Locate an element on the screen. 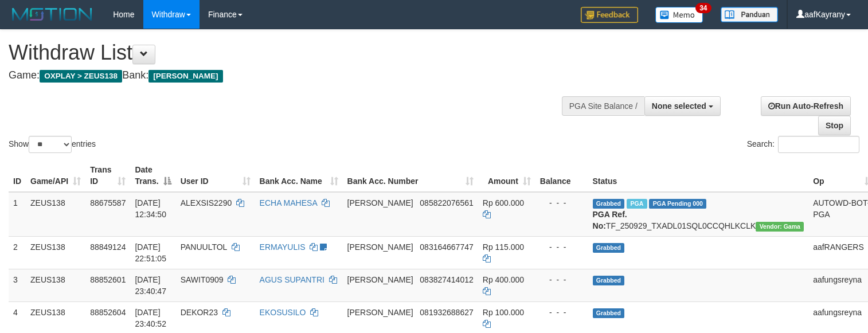 The height and width of the screenshot is (333, 868). span: 88675587 is located at coordinates (108, 203).